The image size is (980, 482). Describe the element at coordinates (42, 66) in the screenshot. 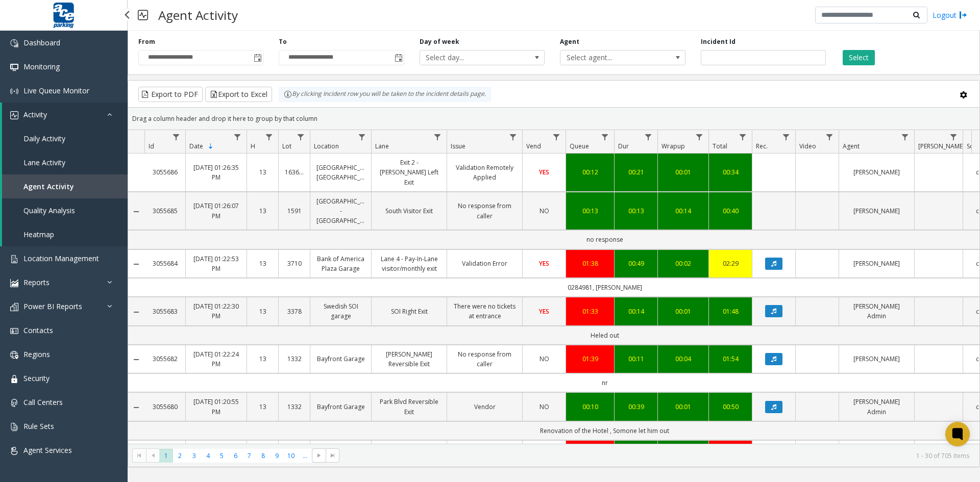

I see `span: Monitoring` at that location.